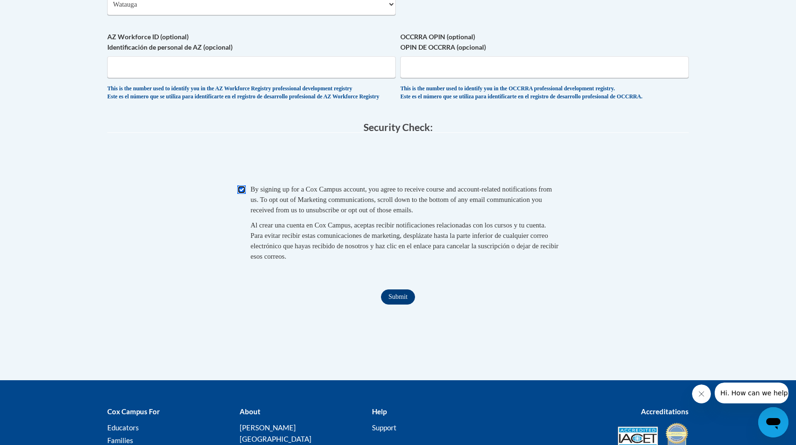 This screenshot has height=445, width=796. I want to click on div: This is the number used to identify you in the AZ Workforce Registry professional development reg..., so click(251, 93).